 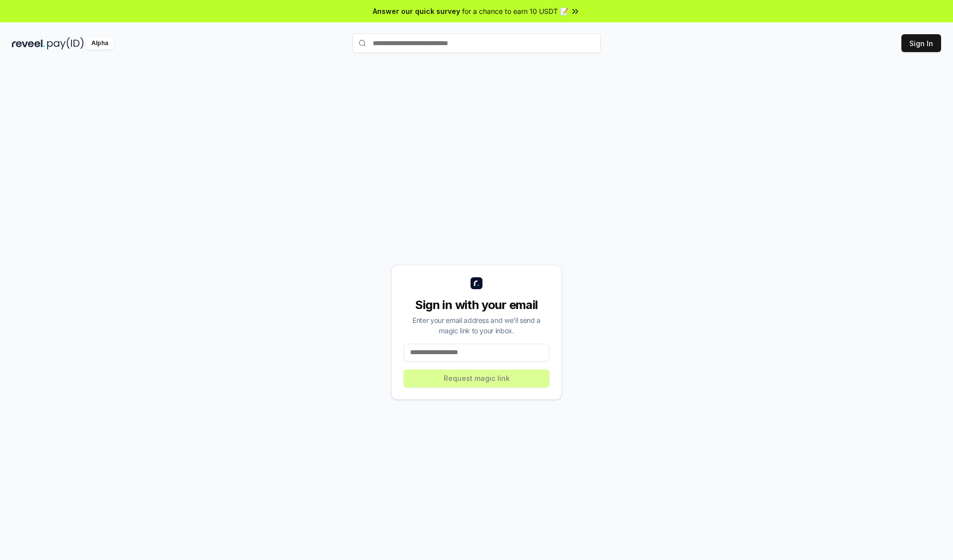 What do you see at coordinates (28, 43) in the screenshot?
I see `img: reveel_dark` at bounding box center [28, 43].